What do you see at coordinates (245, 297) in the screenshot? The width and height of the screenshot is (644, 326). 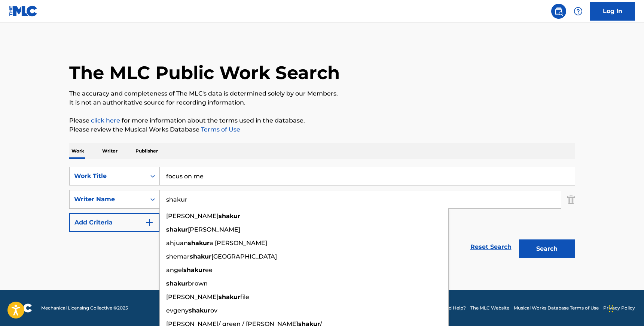 I see `span: file` at bounding box center [245, 297].